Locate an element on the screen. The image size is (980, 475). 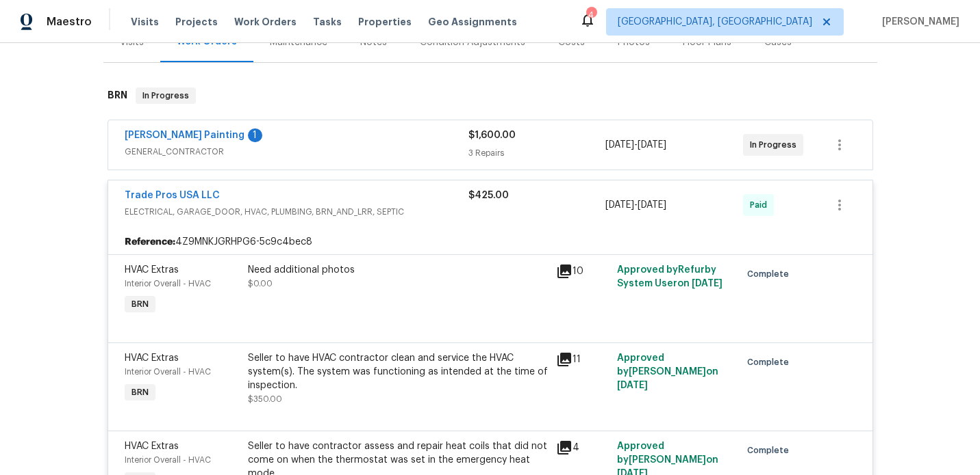
div: 4Z9MNKJGRHPG6-5c9c4bec8 is located at coordinates (490, 242).